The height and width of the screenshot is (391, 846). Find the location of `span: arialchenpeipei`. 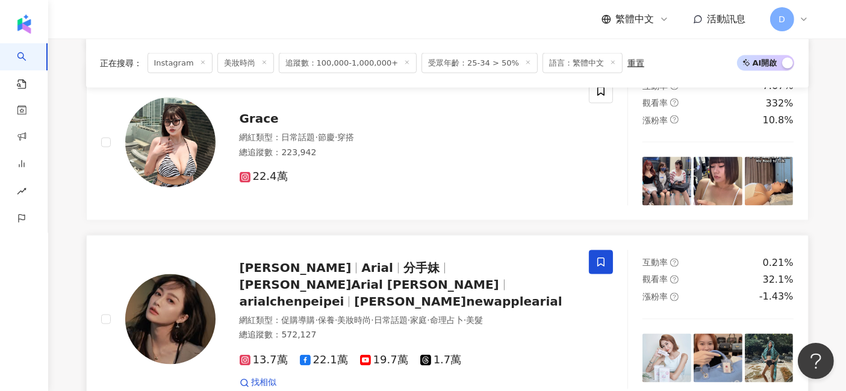

span: arialchenpeipei is located at coordinates (292, 302).